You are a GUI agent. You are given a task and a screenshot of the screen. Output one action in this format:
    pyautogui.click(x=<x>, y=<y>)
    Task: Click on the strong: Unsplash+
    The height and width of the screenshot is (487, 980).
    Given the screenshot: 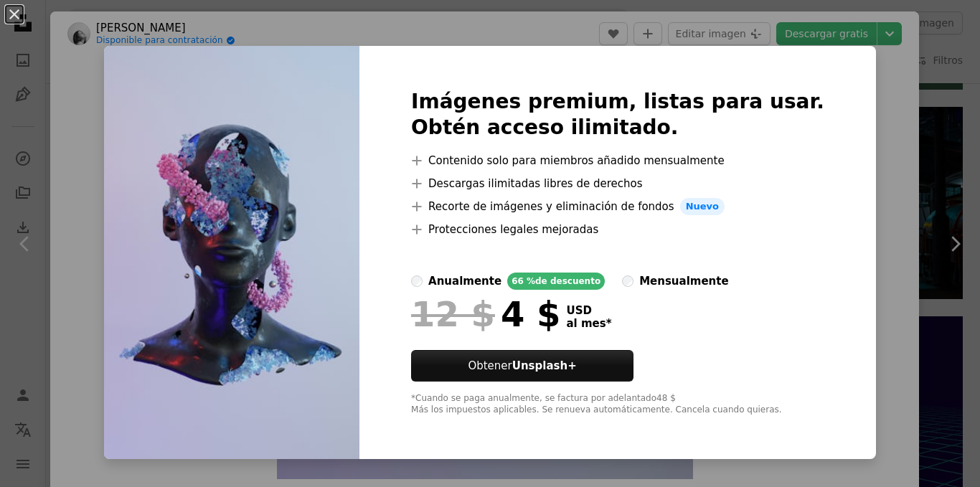 What is the action you would take?
    pyautogui.click(x=544, y=366)
    